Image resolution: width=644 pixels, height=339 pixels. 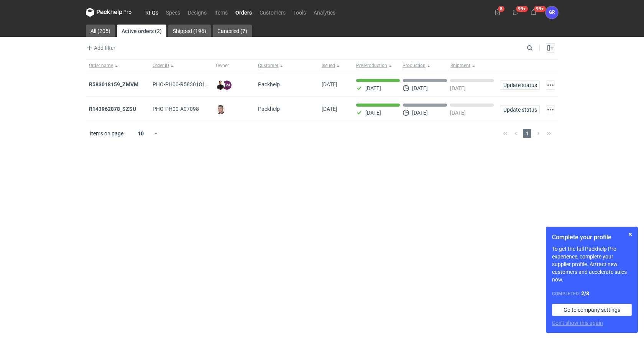 I want to click on p: To get the full Packhelp Pro experience, complete your supplier profile. Attract new customers an..., so click(x=592, y=264).